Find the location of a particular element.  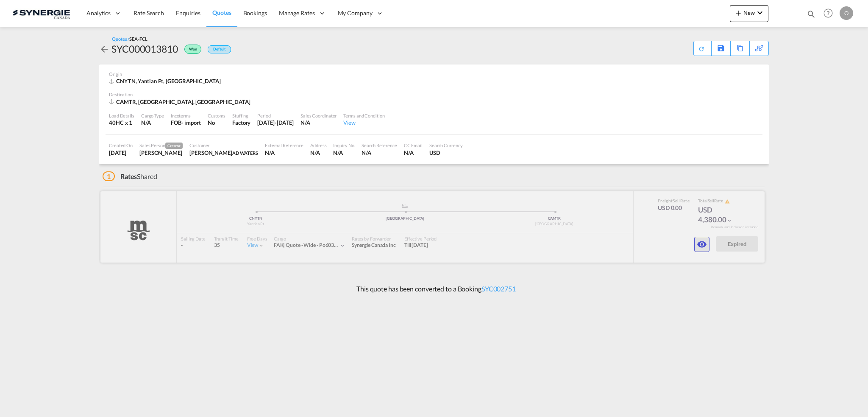

img: 1f56c880d42311ef80fc7dca854c8e59.png is located at coordinates (41, 13).